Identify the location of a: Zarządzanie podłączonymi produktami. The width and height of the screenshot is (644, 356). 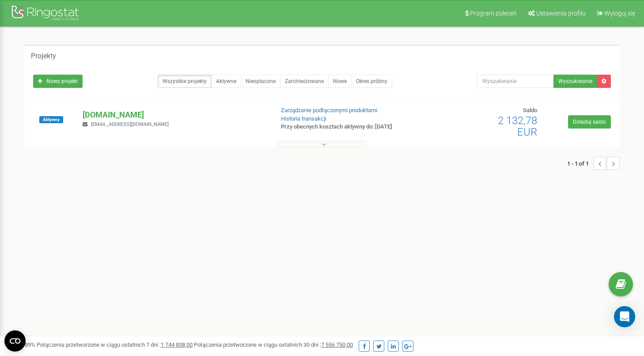
(329, 110).